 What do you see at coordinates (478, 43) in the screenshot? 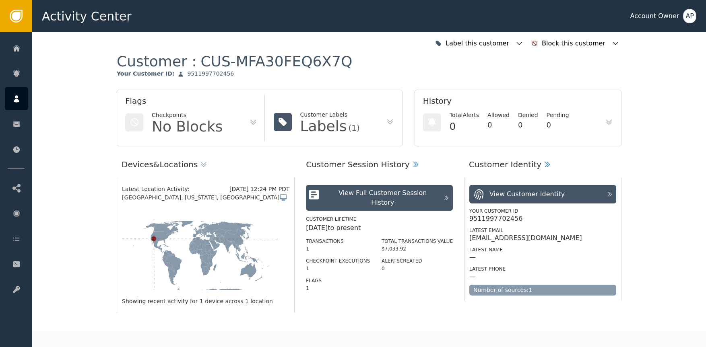
I see `div: Label this customer` at bounding box center [478, 43].